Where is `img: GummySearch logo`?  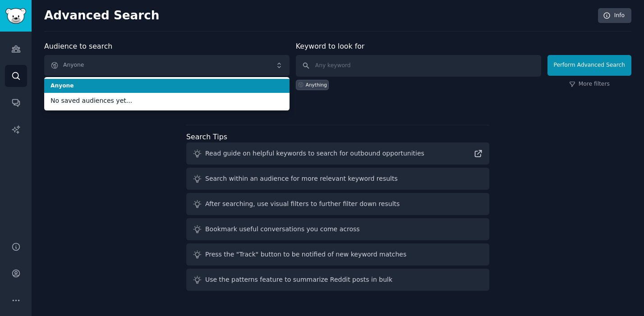 img: GummySearch logo is located at coordinates (16, 16).